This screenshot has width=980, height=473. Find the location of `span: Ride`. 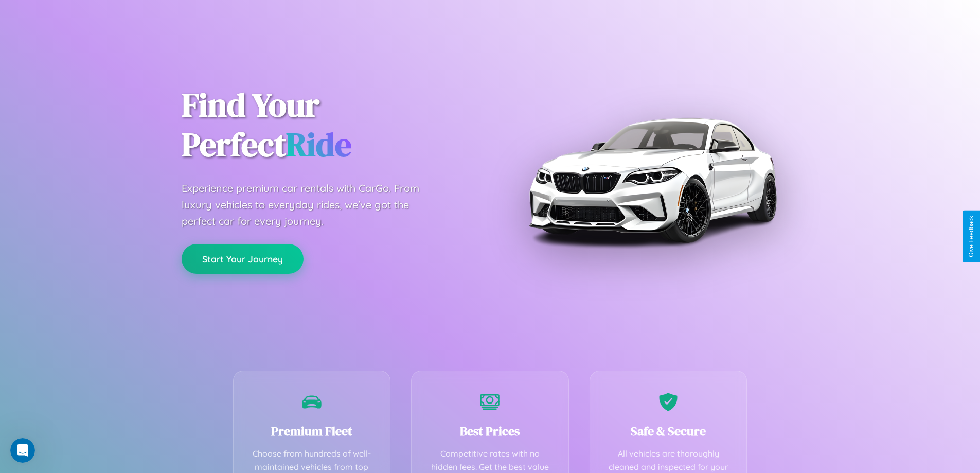

span: Ride is located at coordinates (318, 144).